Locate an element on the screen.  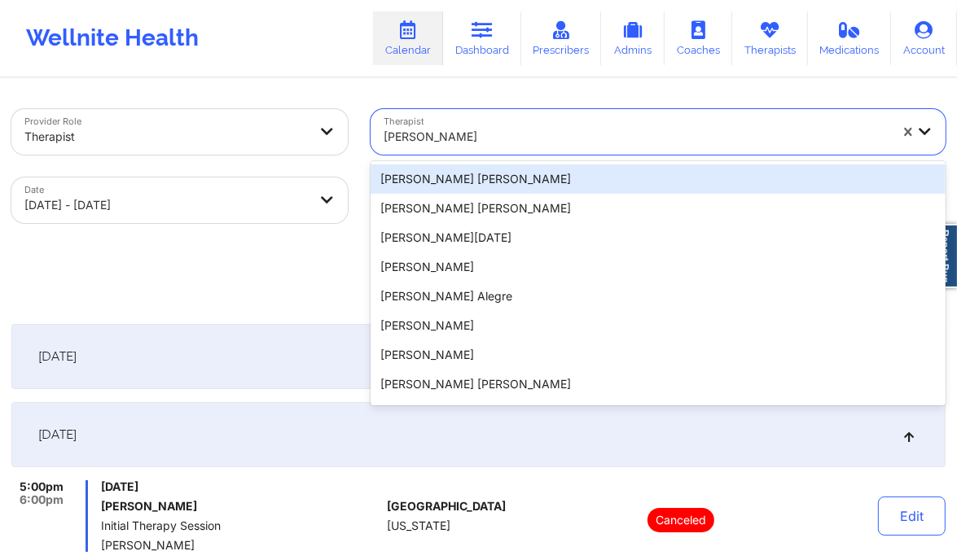
a: Therapists is located at coordinates (770, 38).